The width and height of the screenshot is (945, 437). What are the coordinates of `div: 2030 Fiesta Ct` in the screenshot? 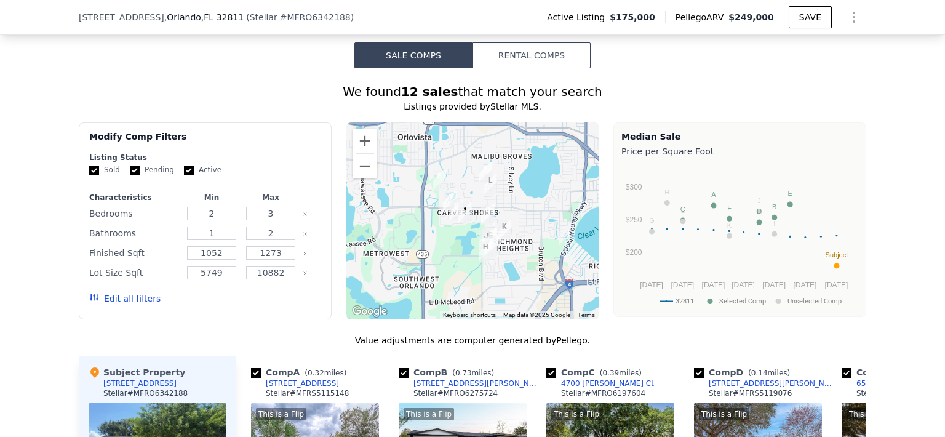 It's located at (490, 239).